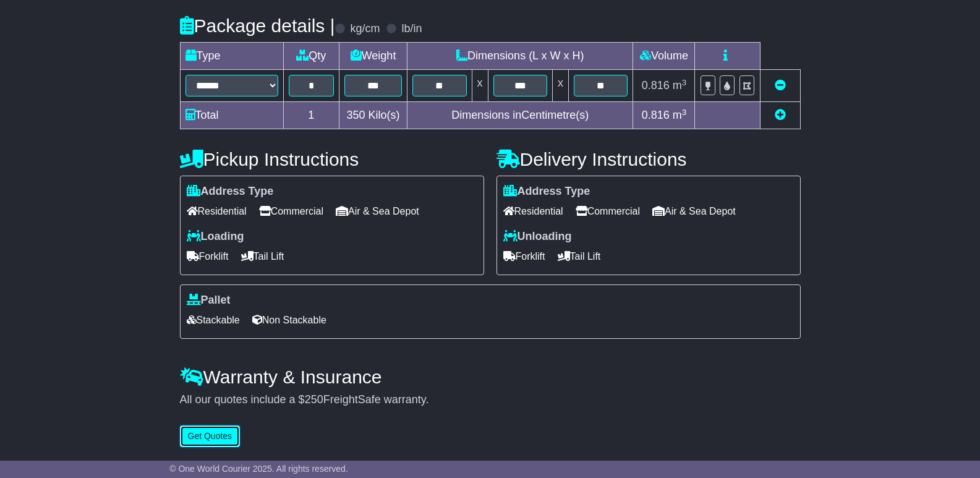 The height and width of the screenshot is (478, 980). I want to click on td: Dimensions in Centimetre(s), so click(520, 115).